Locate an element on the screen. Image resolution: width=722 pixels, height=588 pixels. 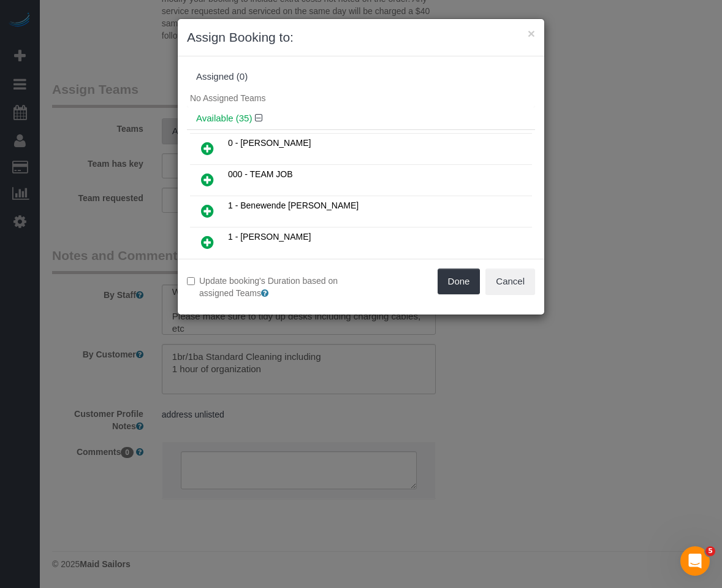
span: 5 is located at coordinates (710, 551).